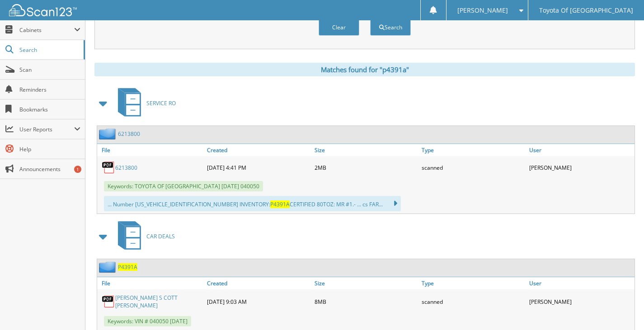 This screenshot has height=330, width=644. Describe the element at coordinates (144, 103) in the screenshot. I see `a: SERVICE RO` at that location.